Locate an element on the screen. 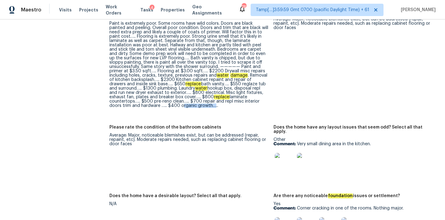  span: Tasks is located at coordinates (147, 10).